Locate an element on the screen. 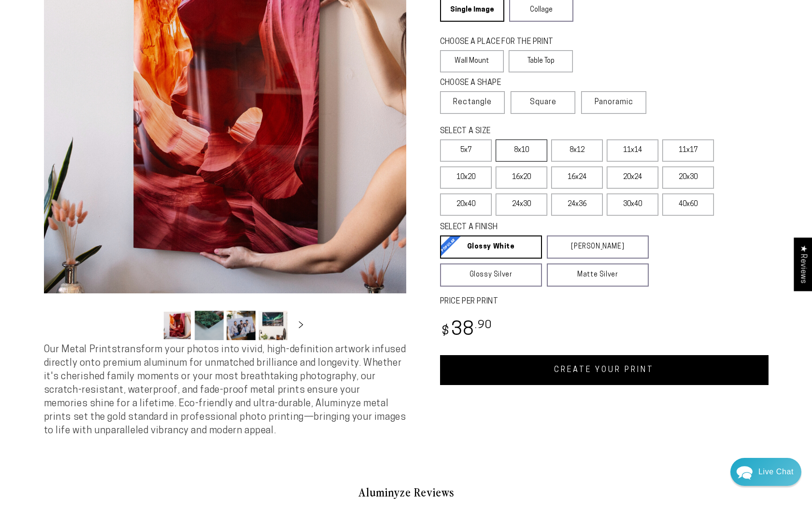 The height and width of the screenshot is (510, 812). button: Slide right is located at coordinates (301, 326).